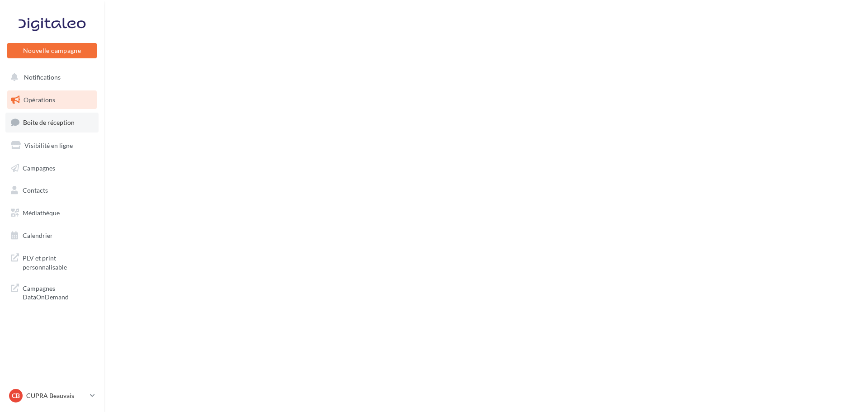 This screenshot has width=868, height=412. I want to click on span: Opérations, so click(40, 100).